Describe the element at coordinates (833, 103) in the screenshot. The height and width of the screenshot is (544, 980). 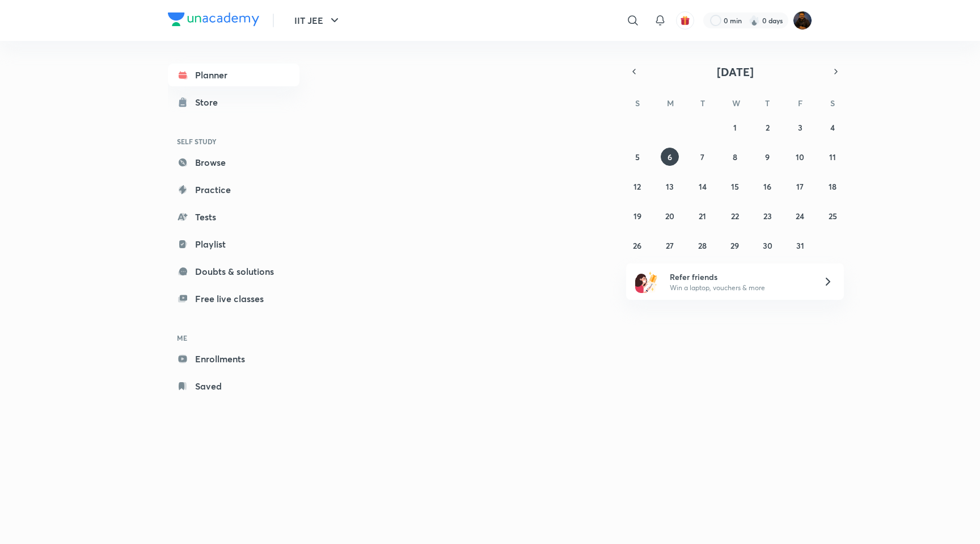
I see `abbr: Saturday` at that location.